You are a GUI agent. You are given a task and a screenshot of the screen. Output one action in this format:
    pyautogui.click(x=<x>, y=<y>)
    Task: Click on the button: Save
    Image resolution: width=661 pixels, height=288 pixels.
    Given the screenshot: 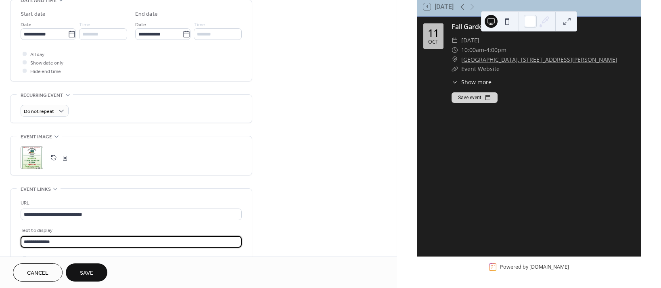 What is the action you would take?
    pyautogui.click(x=86, y=272)
    